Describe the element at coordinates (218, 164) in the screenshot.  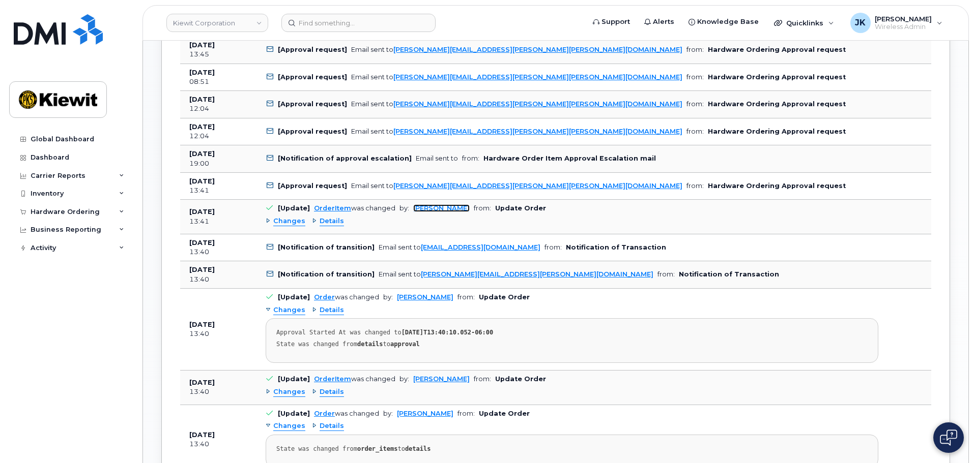
I see `div: 19:00` at that location.